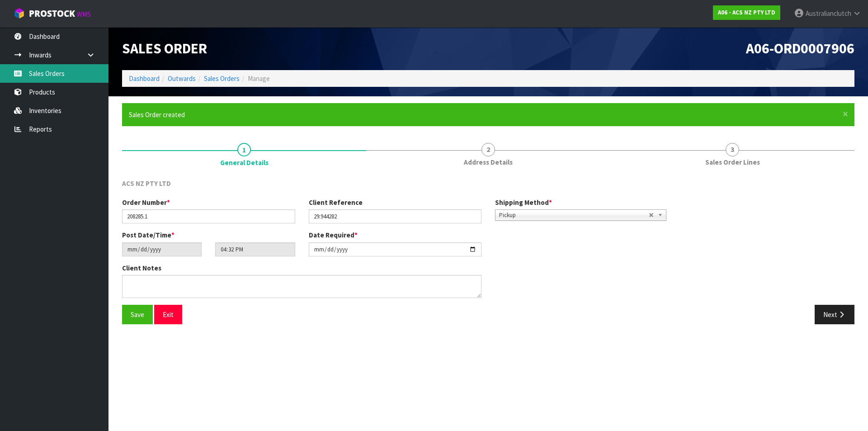  Describe the element at coordinates (164, 48) in the screenshot. I see `span: Sales Order` at that location.